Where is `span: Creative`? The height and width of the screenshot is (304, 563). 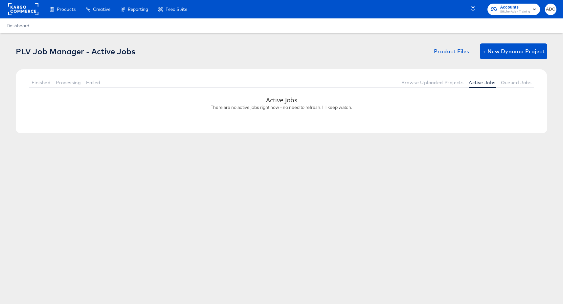 span: Creative is located at coordinates (102, 9).